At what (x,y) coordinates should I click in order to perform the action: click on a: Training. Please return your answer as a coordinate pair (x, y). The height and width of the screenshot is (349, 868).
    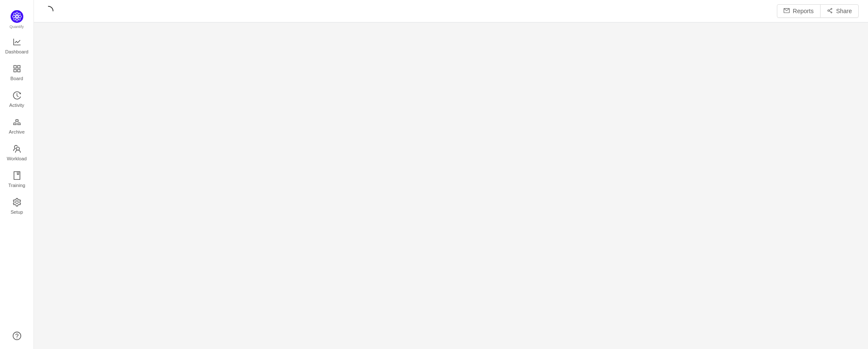
    Looking at the image, I should click on (17, 180).